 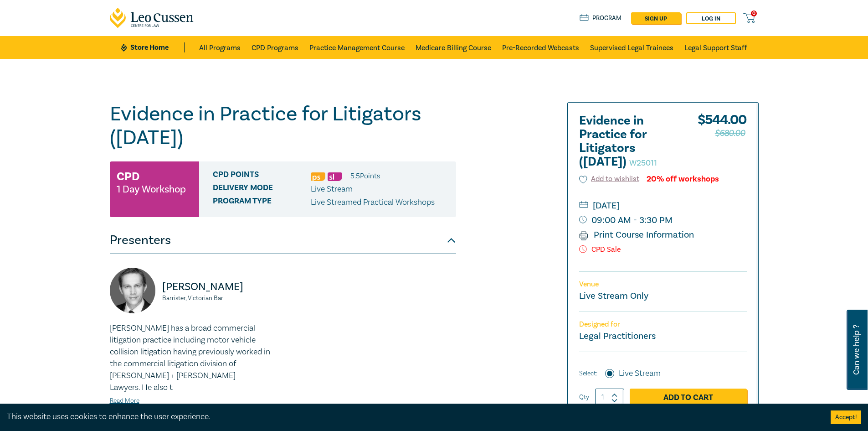 I want to click on label: Live Stream, so click(x=640, y=373).